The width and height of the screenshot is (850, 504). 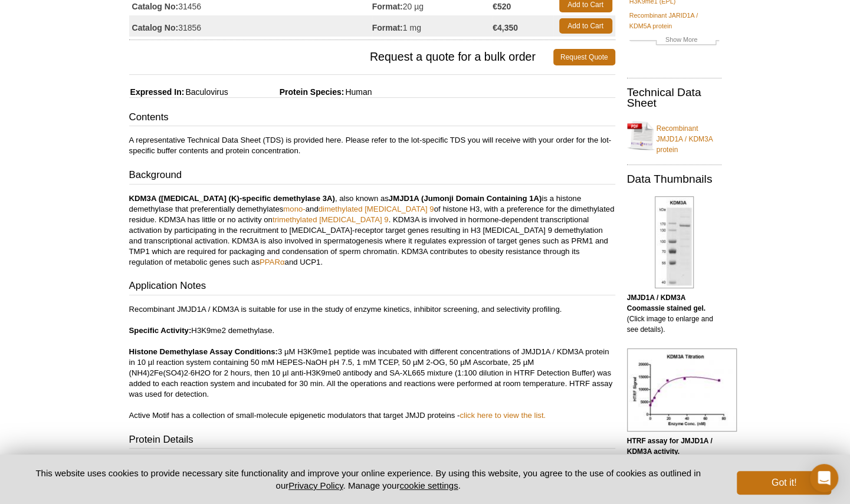 What do you see at coordinates (669, 446) in the screenshot?
I see `b: HTRF assay for JMJD1A / KDM3A activity.` at bounding box center [669, 446].